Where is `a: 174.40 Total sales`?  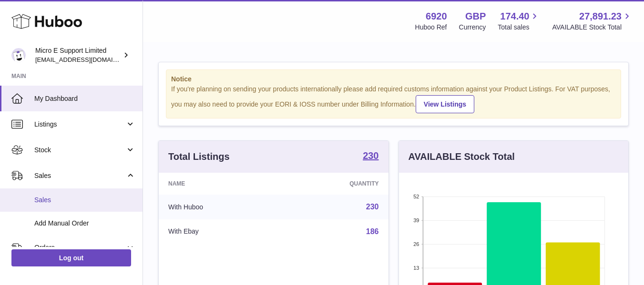 a: 174.40 Total sales is located at coordinates (518, 21).